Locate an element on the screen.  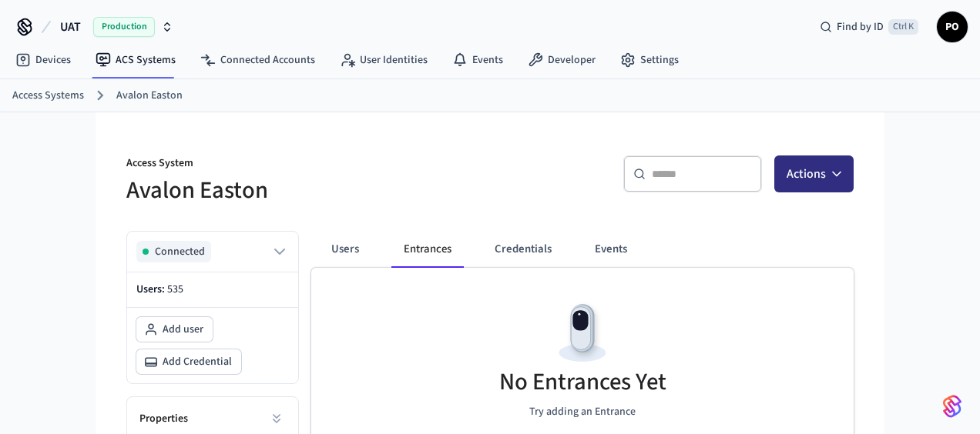
a: ACS Systems is located at coordinates (136, 60).